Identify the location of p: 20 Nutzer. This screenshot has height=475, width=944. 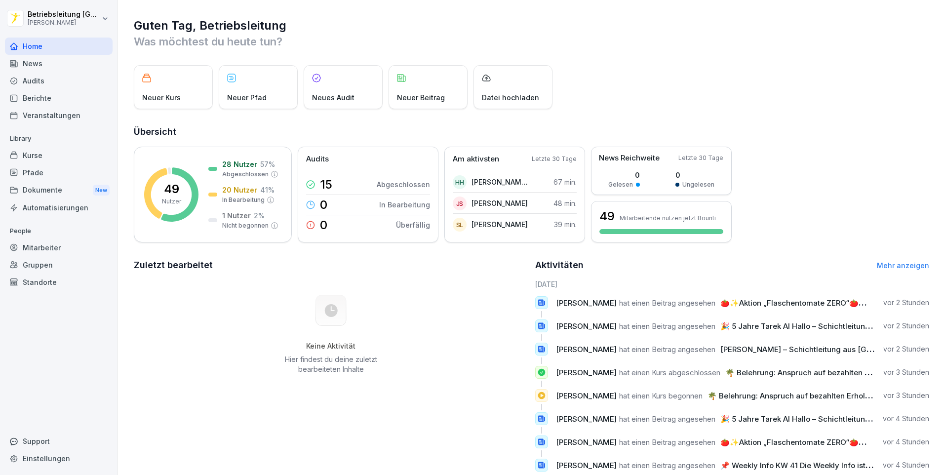
(240, 190).